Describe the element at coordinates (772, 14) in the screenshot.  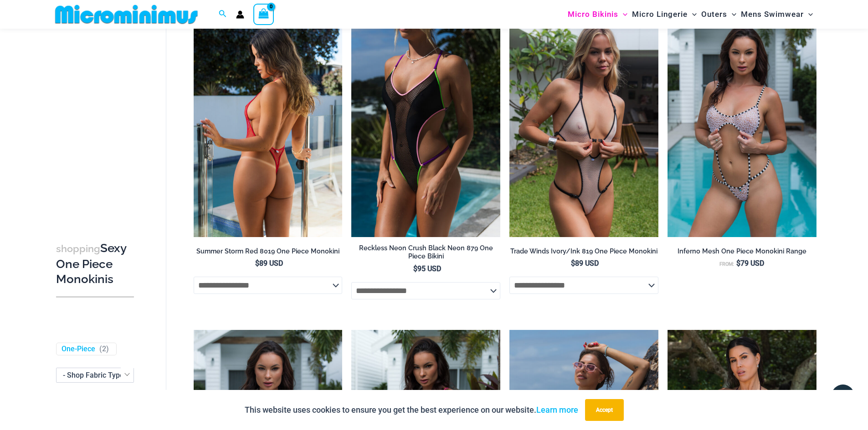
I see `span: Mens Swimwear` at that location.